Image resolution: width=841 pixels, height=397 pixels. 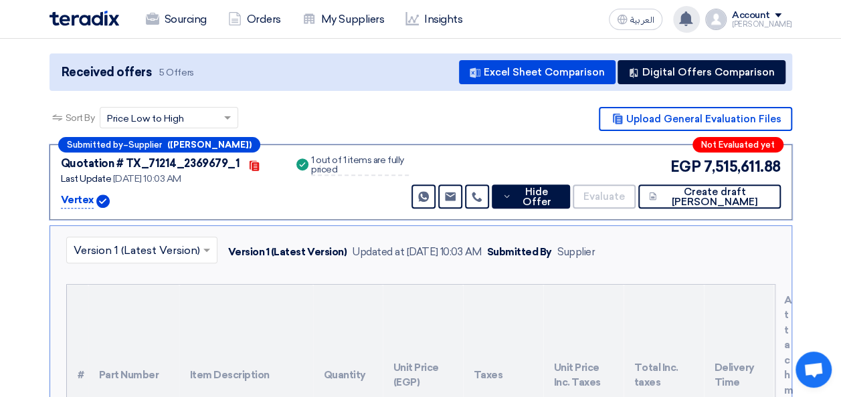 I want to click on span: Price Low to High, so click(x=145, y=118).